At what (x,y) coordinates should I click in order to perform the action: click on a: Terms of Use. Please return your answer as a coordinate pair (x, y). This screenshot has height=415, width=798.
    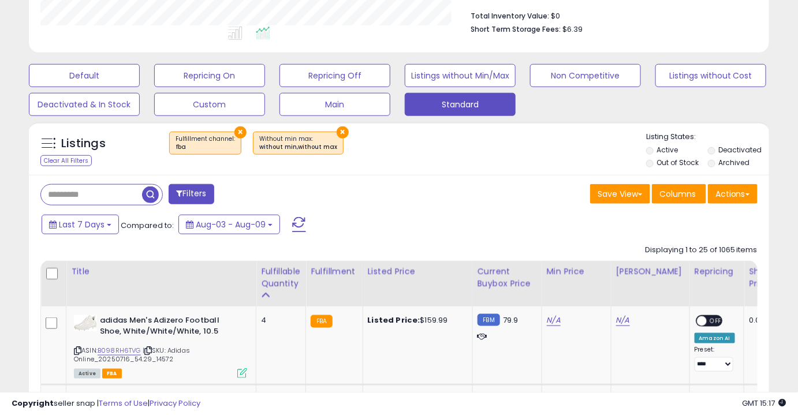
    Looking at the image, I should click on (123, 403).